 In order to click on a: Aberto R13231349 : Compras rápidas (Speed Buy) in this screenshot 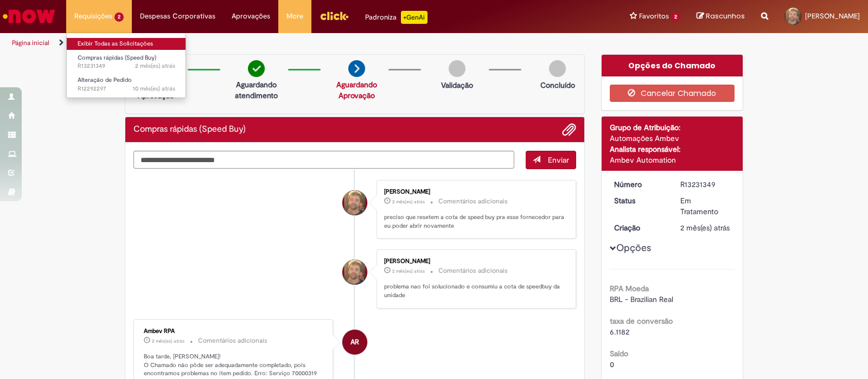, I will do `click(127, 62)`.